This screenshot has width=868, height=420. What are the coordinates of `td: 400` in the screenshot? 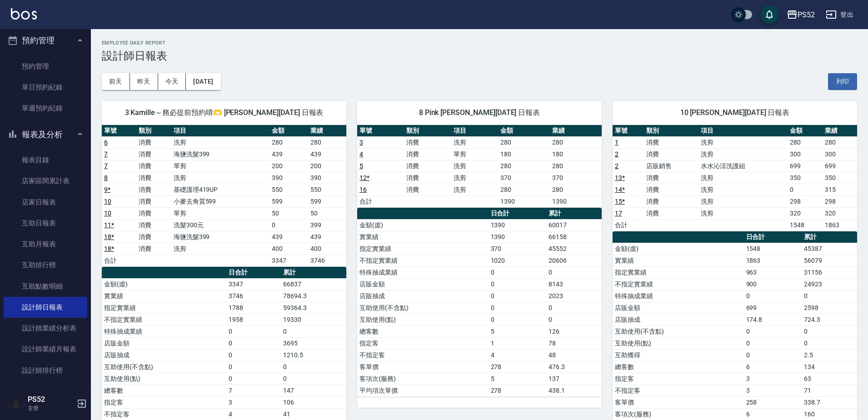 It's located at (288, 248).